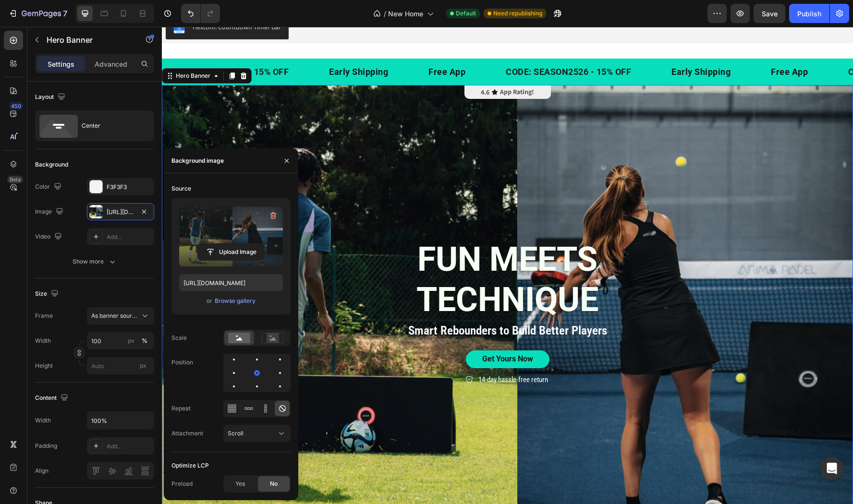 This screenshot has height=504, width=853. Describe the element at coordinates (809, 13) in the screenshot. I see `button: Publish` at that location.